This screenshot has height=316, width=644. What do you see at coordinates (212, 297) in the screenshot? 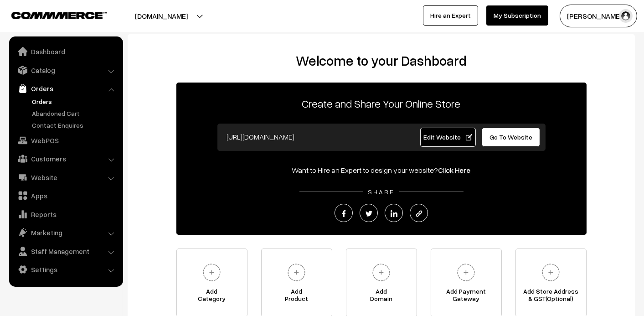
I see `span: Add Category` at bounding box center [212, 297].